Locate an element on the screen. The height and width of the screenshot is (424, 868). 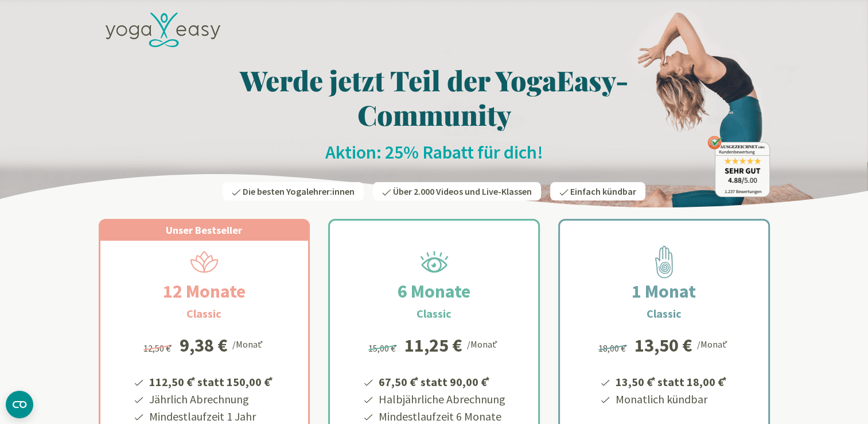
li: 112,50 € statt 150,00 € is located at coordinates (211, 381).